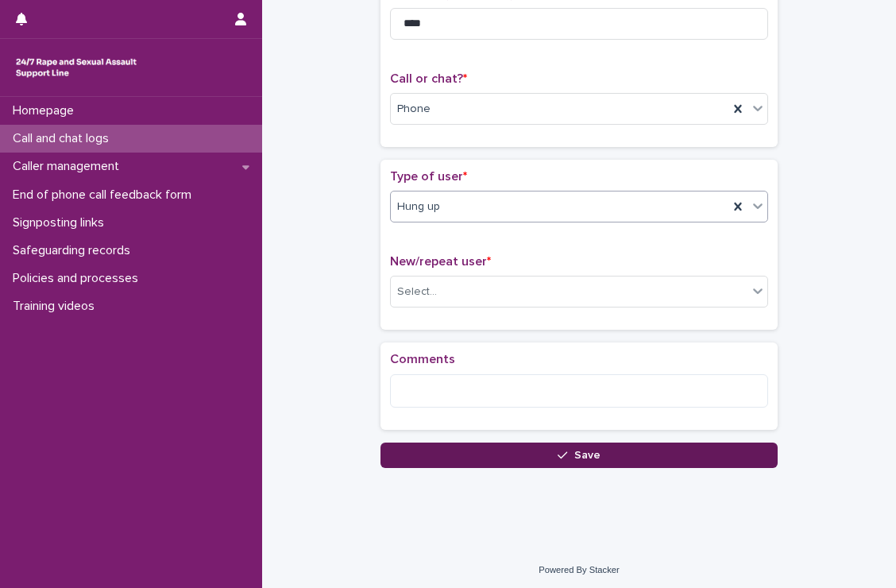  Describe the element at coordinates (428, 79) in the screenshot. I see `span: Call or chat?` at that location.